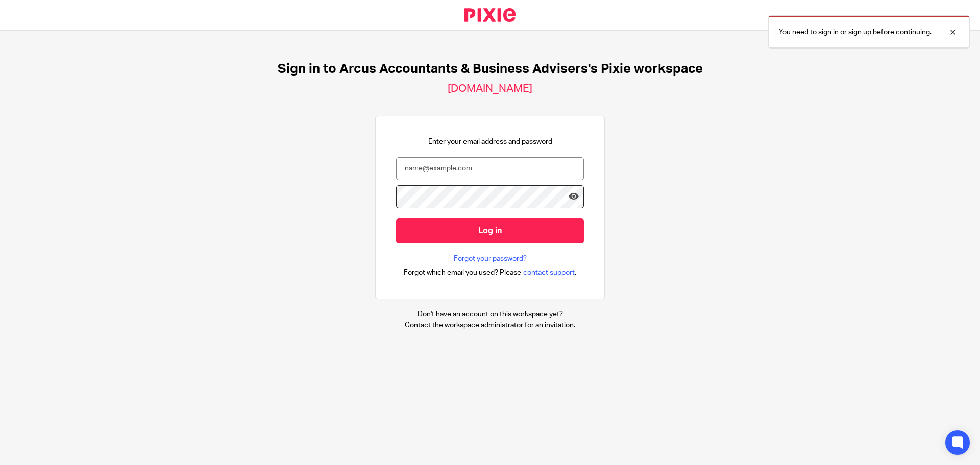  What do you see at coordinates (490, 259) in the screenshot?
I see `a: Forgot your password?` at bounding box center [490, 259].